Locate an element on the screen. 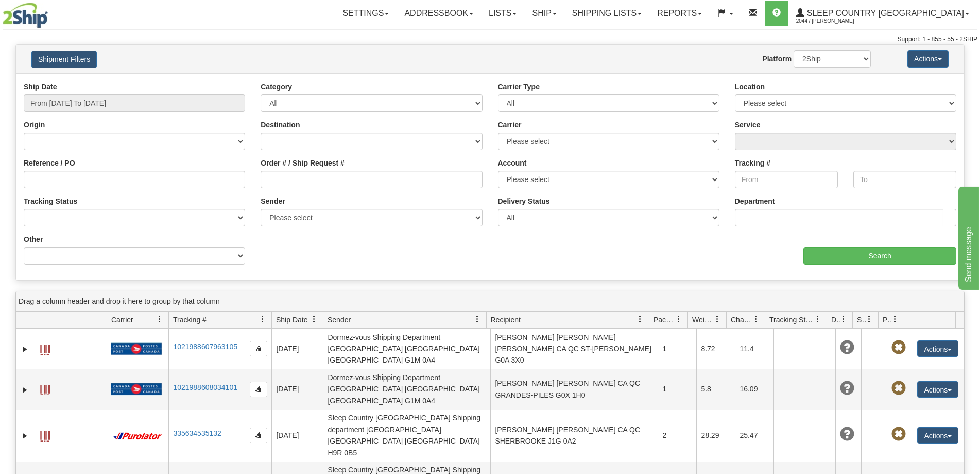 This screenshot has width=980, height=474. label: Category is located at coordinates (276, 86).